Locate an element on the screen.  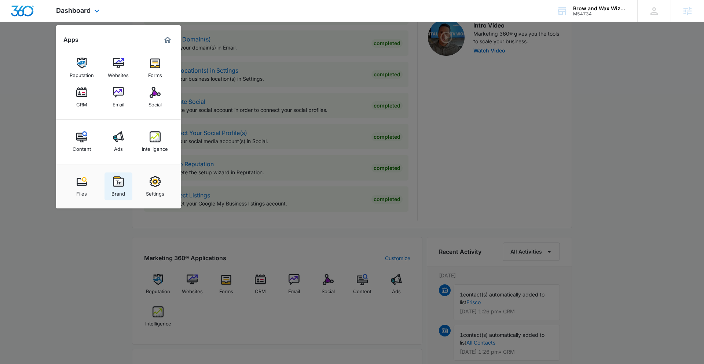
div: account name is located at coordinates (600, 8).